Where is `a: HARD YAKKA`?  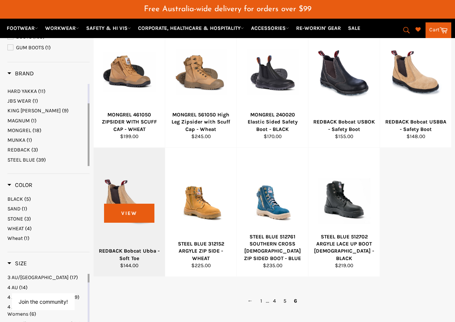 a: HARD YAKKA is located at coordinates (47, 91).